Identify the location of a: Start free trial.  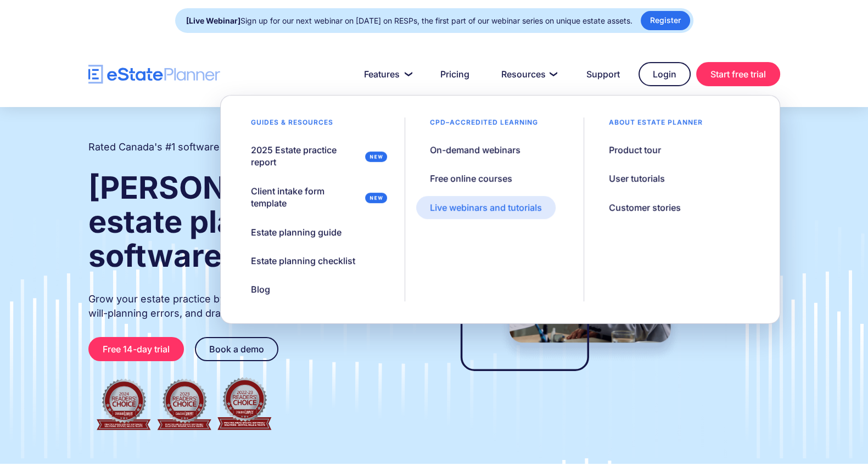
(738, 74).